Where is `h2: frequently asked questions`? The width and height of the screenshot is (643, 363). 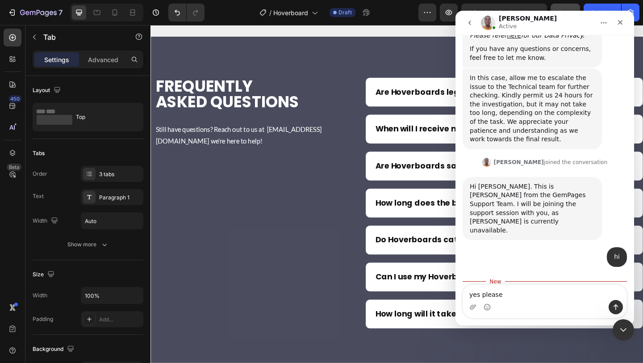
h2: frequently asked questions is located at coordinates (112, 75).